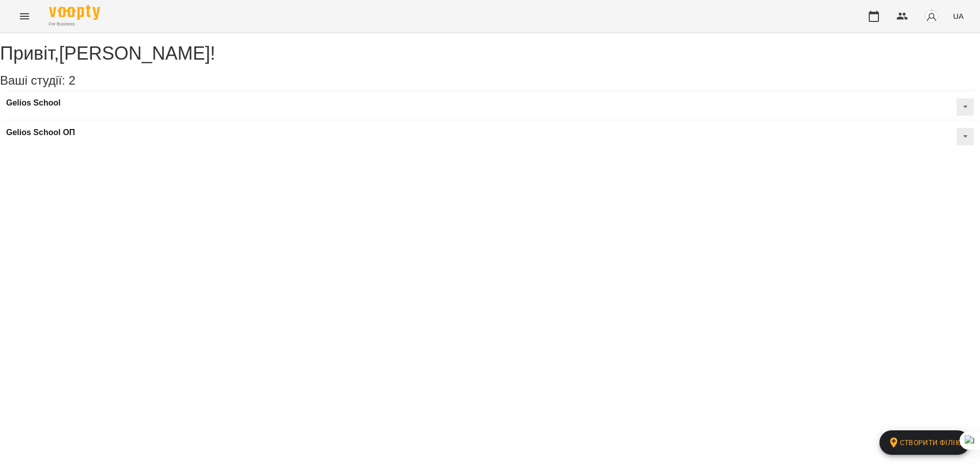 The image size is (980, 465). What do you see at coordinates (75, 24) in the screenshot?
I see `span: For Business` at bounding box center [75, 24].